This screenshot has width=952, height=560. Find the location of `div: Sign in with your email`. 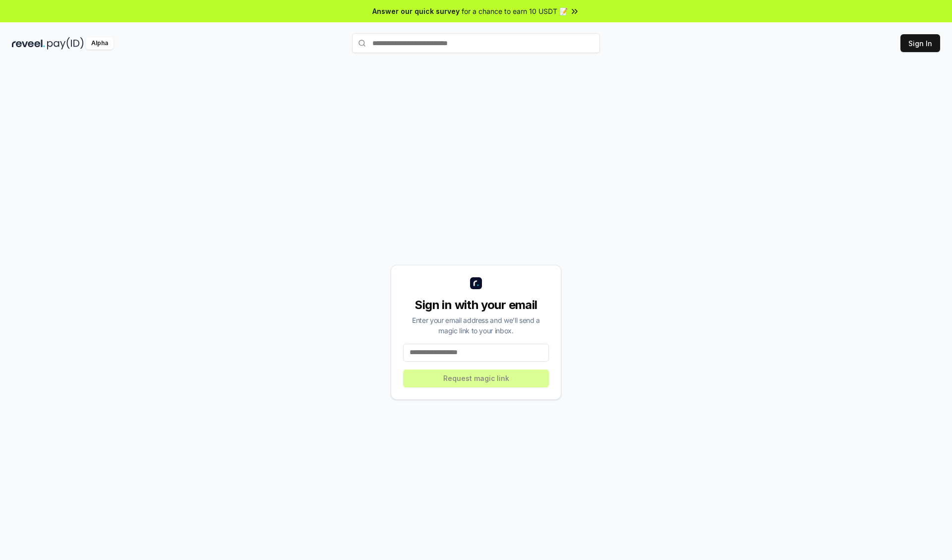

div: Sign in with your email is located at coordinates (476, 305).